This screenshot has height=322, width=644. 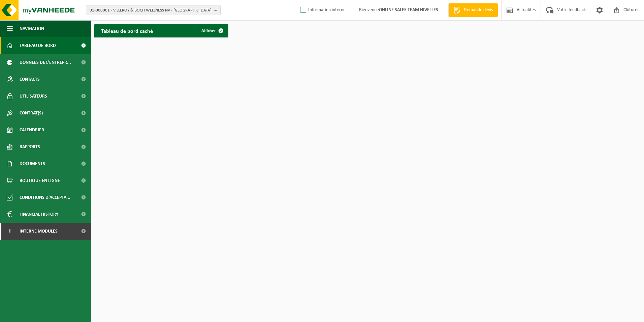 I want to click on a: Afficher, so click(x=212, y=31).